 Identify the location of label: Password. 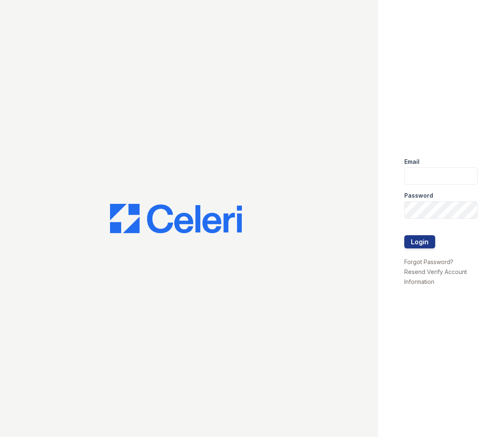
(419, 196).